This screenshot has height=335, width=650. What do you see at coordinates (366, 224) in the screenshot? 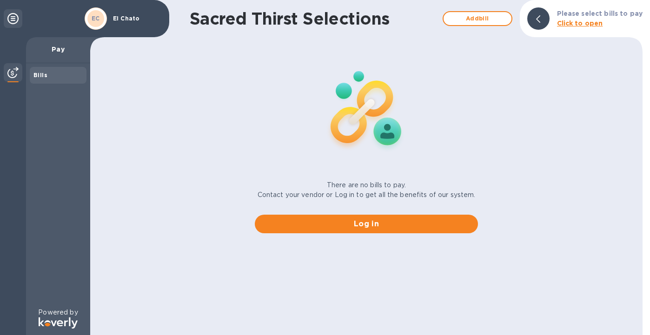
I see `button: Log in` at bounding box center [366, 224].